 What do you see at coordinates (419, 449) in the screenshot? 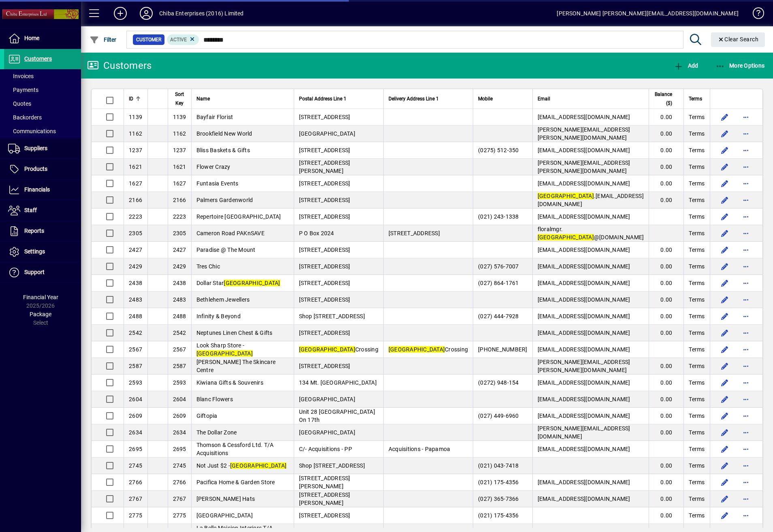
I see `span: Acquisitions - Papamoa` at bounding box center [419, 449].